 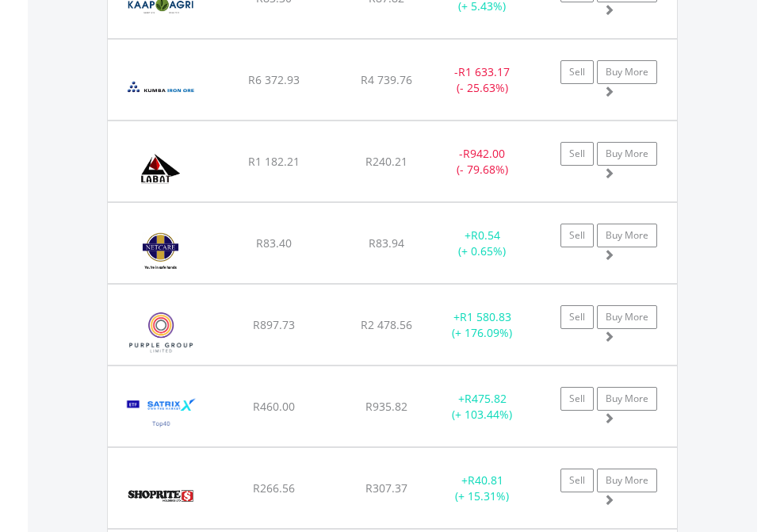 I want to click on img: EQU.ZA.SHP.png, so click(x=160, y=495).